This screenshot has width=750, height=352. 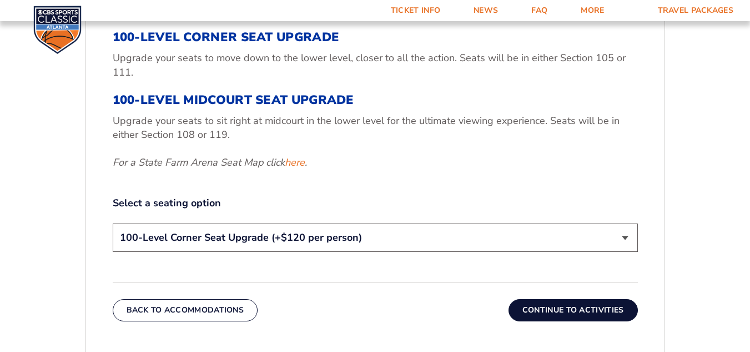 What do you see at coordinates (375, 37) in the screenshot?
I see `h3: 100-Level Corner Seat Upgrade` at bounding box center [375, 37].